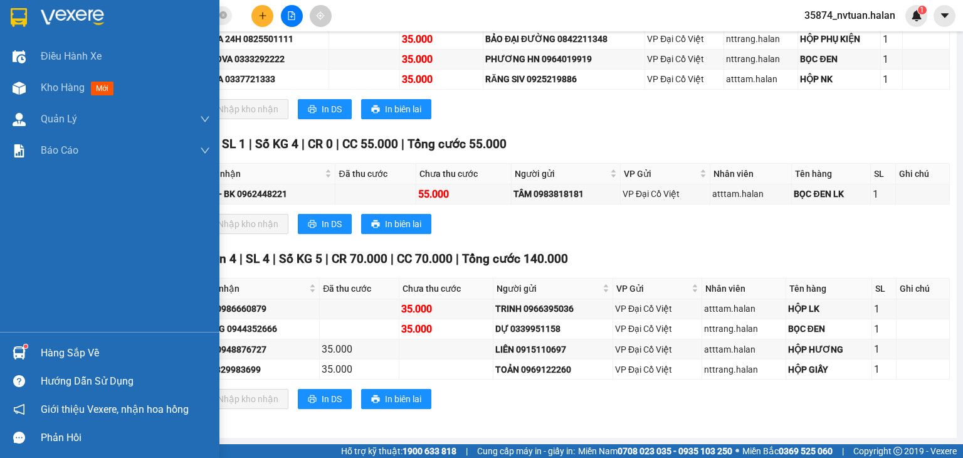 This screenshot has width=963, height=458. Describe the element at coordinates (370, 144) in the screenshot. I see `span: CC 55.000` at that location.